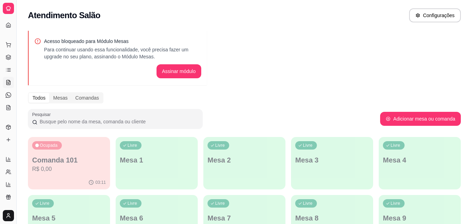 This screenshot has width=472, height=224. Describe the element at coordinates (118, 122) in the screenshot. I see `input: Pesquisar` at that location.